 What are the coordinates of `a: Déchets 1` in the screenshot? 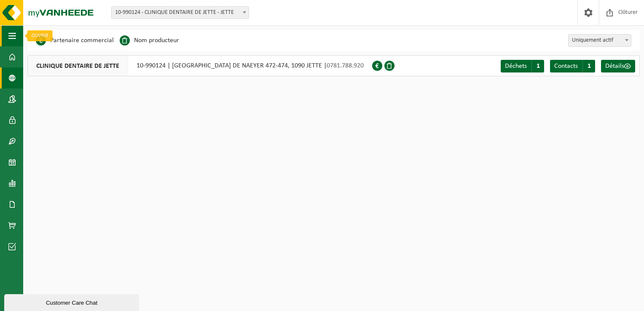 It's located at (523, 66).